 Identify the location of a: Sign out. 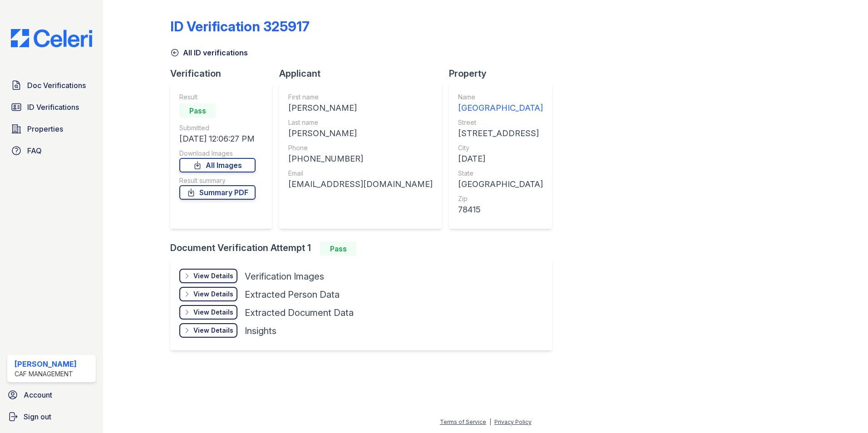
(52, 417).